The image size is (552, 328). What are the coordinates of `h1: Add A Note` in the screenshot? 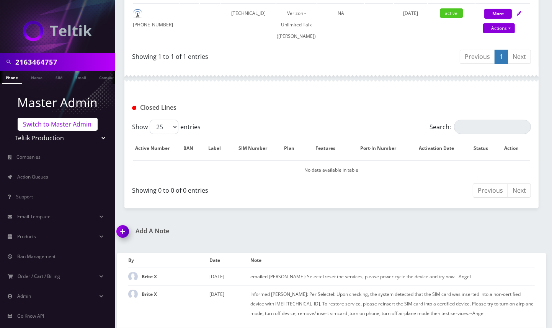 It's located at (221, 231).